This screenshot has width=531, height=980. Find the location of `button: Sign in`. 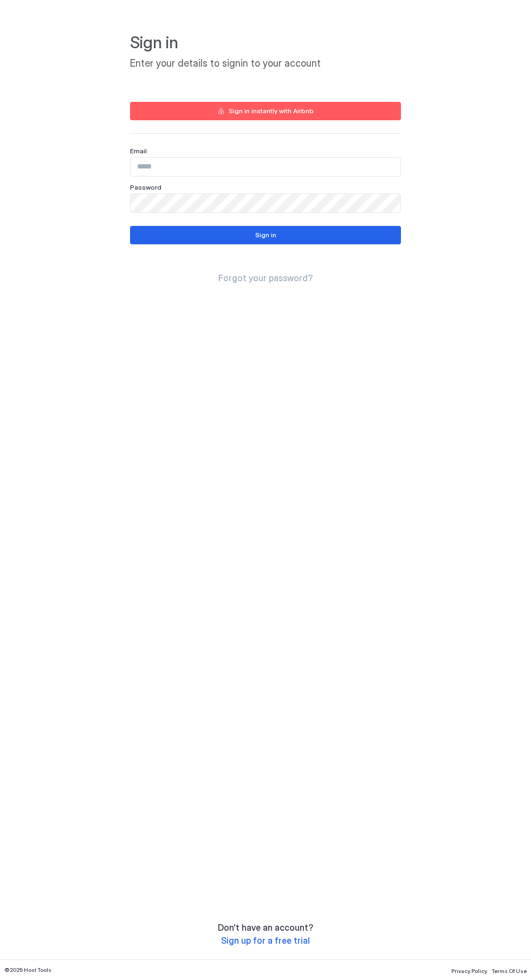

button: Sign in is located at coordinates (266, 236).